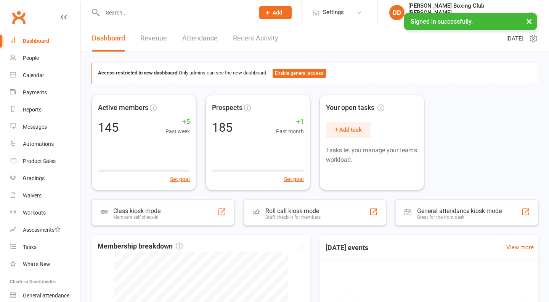 The height and width of the screenshot is (302, 549). What do you see at coordinates (138, 72) in the screenshot?
I see `strong: Access restricted to new dashboard:` at bounding box center [138, 72].